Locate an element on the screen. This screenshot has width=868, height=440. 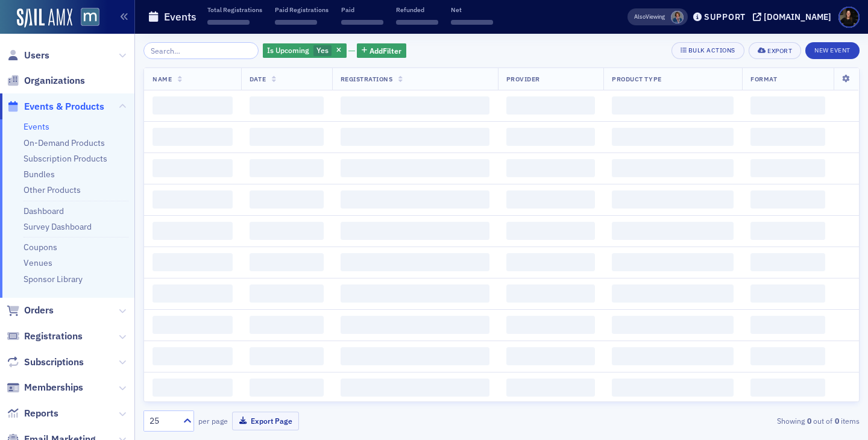
span: Viewing is located at coordinates (649, 17).